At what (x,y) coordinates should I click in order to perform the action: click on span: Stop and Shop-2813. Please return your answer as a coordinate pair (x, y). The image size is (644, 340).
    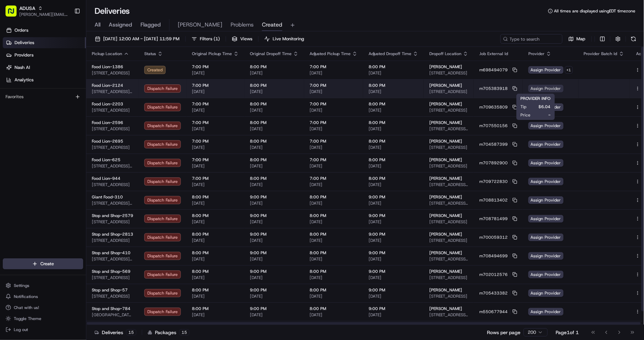
    Looking at the image, I should click on (112, 234).